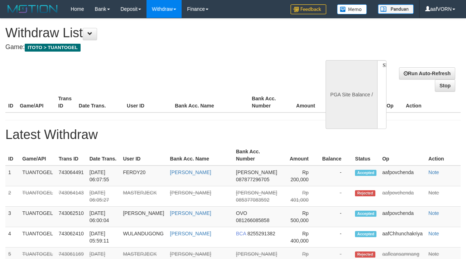 The width and height of the screenshot is (466, 259). What do you see at coordinates (71, 176) in the screenshot?
I see `td: 743064491` at bounding box center [71, 176].